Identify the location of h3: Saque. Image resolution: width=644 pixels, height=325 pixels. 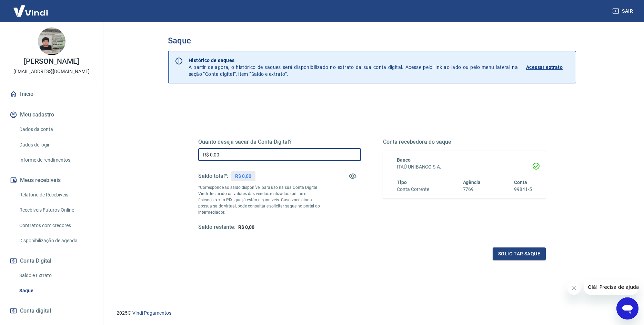
(372, 41).